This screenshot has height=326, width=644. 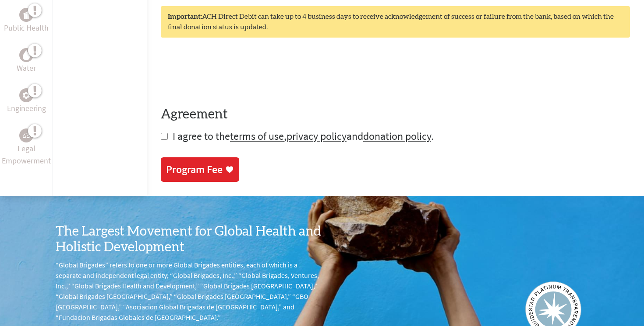 What do you see at coordinates (26, 96) in the screenshot?
I see `img: Engineering` at bounding box center [26, 96].